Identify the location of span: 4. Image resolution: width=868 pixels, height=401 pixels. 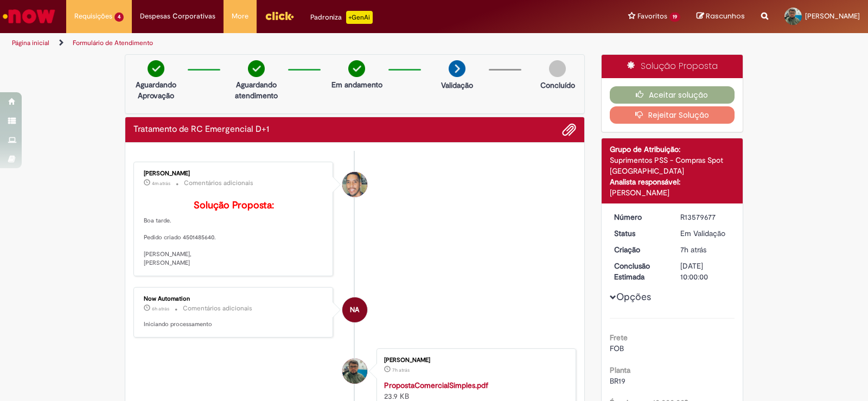
(119, 17).